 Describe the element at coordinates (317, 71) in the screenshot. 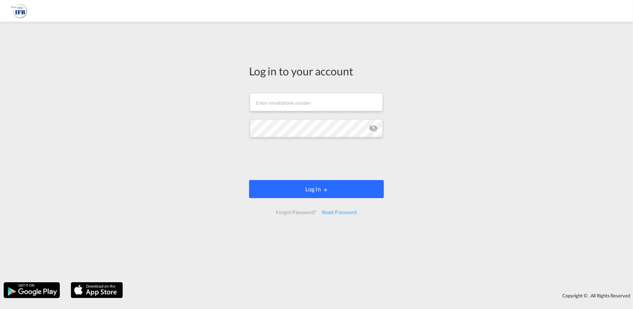

I see `div: Log in to your account` at that location.